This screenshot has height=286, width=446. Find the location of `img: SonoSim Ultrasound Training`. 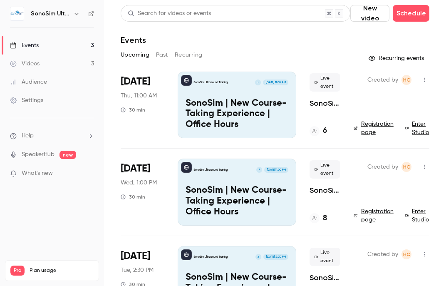

img: SonoSim Ultrasound Training is located at coordinates (17, 14).